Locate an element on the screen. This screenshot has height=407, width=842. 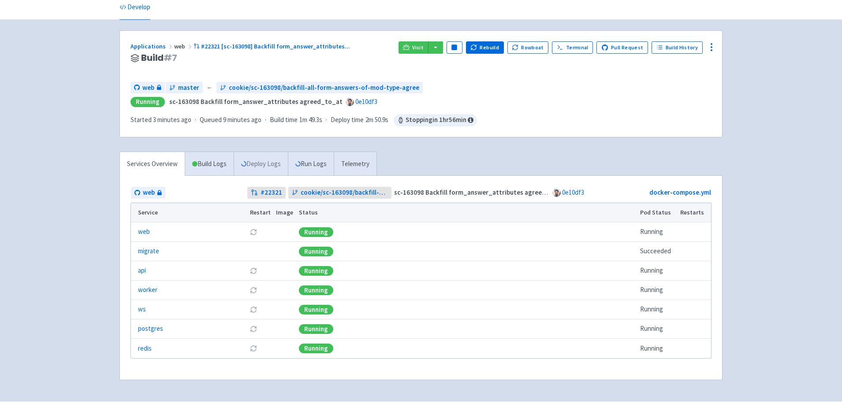
span: Build time is located at coordinates (283, 120).